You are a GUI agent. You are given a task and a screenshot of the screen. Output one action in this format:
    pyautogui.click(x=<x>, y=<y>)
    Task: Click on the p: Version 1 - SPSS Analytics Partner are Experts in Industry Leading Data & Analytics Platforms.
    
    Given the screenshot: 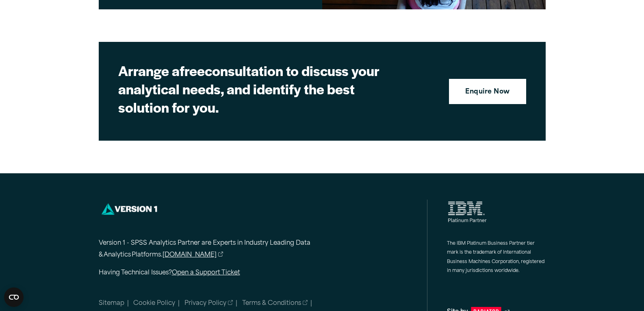 What is the action you would take?
    pyautogui.click(x=221, y=250)
    